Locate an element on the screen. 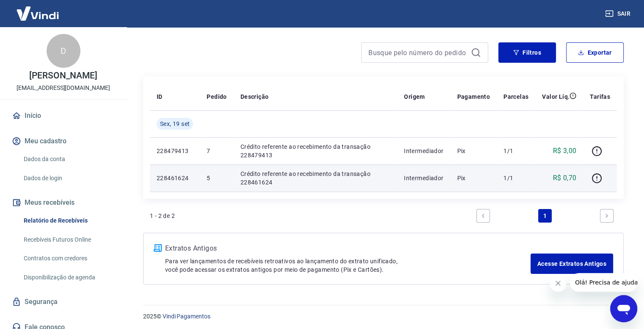  p: Tarifas is located at coordinates (599, 96).